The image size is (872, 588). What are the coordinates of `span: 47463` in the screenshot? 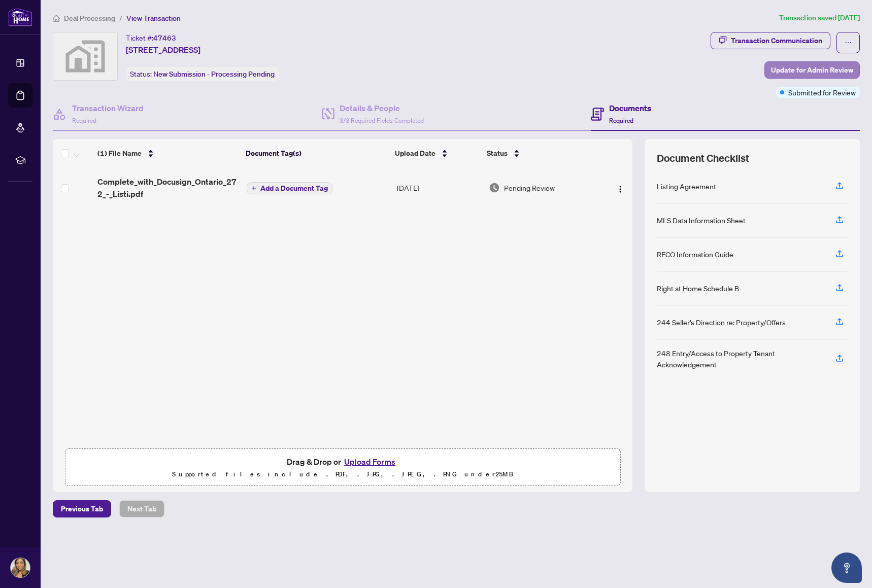 It's located at (164, 38).